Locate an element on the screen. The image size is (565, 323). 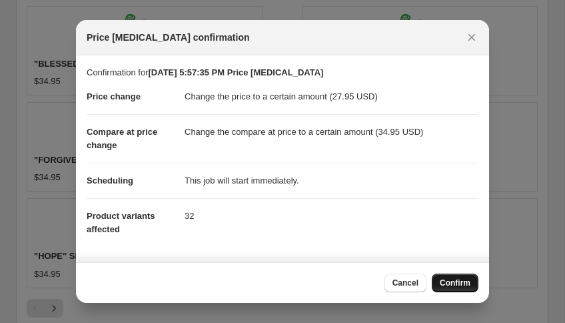
span: Scheduling is located at coordinates (110, 180).